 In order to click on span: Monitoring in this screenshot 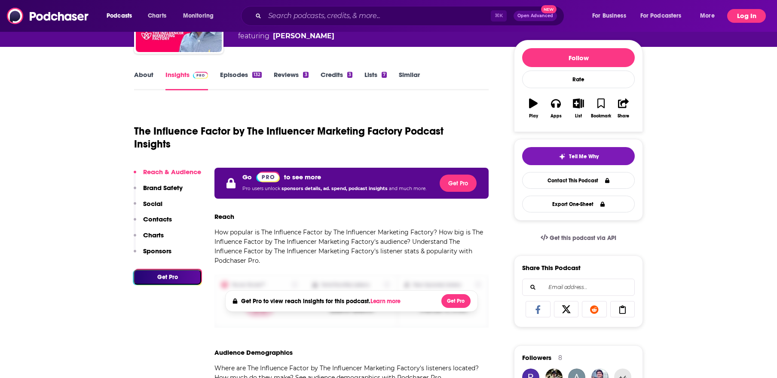, I will do `click(198, 16)`.